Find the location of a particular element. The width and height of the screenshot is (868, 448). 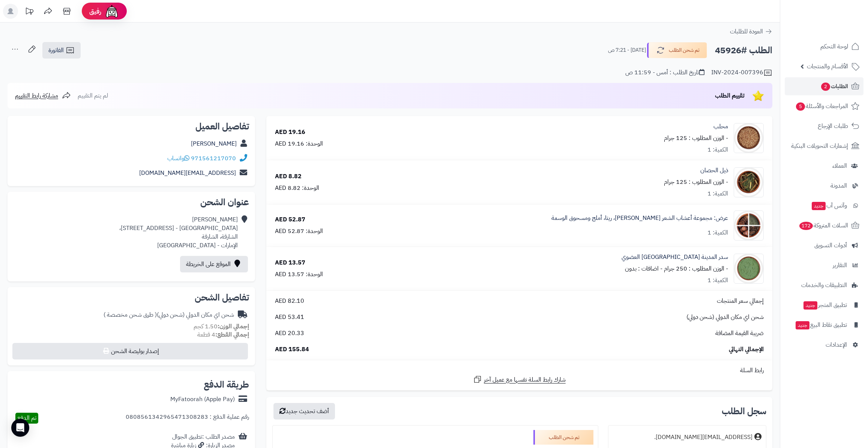

a: تطبيق نقاط البيعجديد is located at coordinates (824, 325).